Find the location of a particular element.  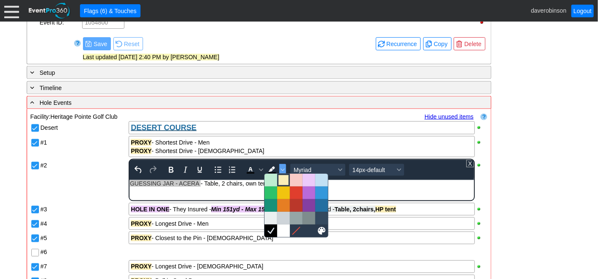

div: Light Gray is located at coordinates (271, 218).